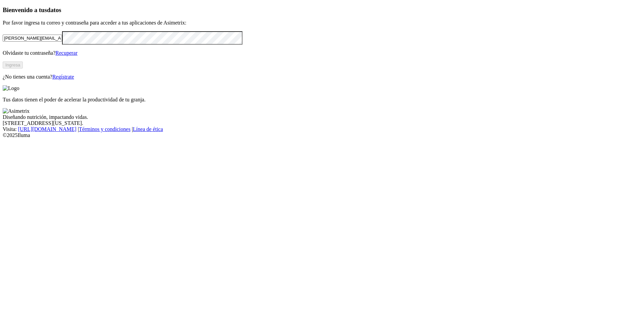 This screenshot has width=644, height=320. Describe the element at coordinates (54, 10) in the screenshot. I see `span: datos` at that location.